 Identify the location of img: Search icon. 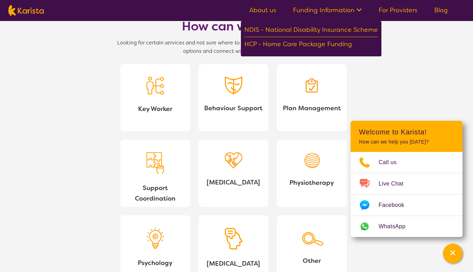
(312, 237).